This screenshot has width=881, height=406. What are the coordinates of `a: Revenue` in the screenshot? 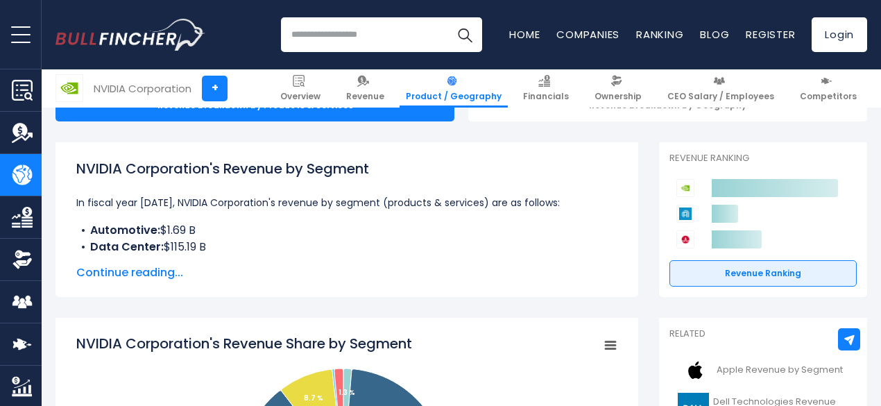 It's located at (365, 88).